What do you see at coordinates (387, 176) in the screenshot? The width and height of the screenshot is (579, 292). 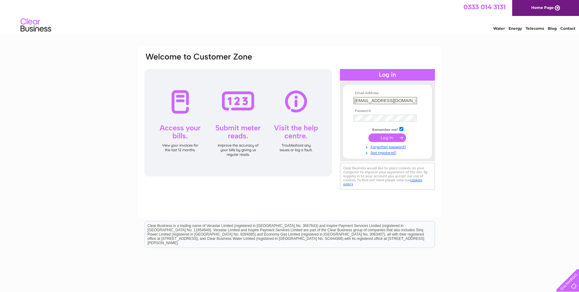 I see `div: Clear Business would like to place cookies on your computer to improve your experience of the sit...` at bounding box center [387, 176].